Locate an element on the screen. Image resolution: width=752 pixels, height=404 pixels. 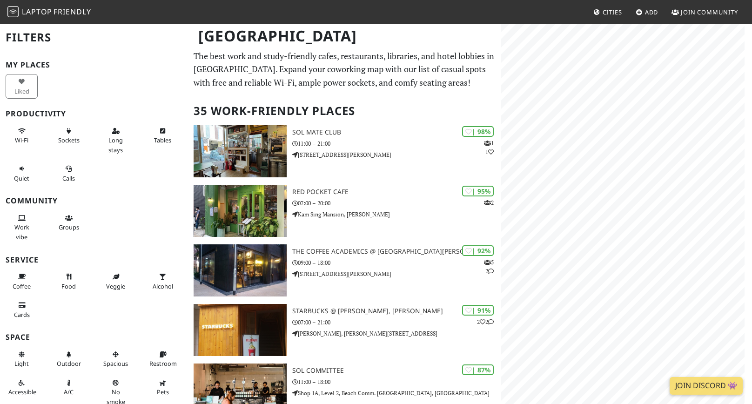
p: 2 is located at coordinates (489, 202).